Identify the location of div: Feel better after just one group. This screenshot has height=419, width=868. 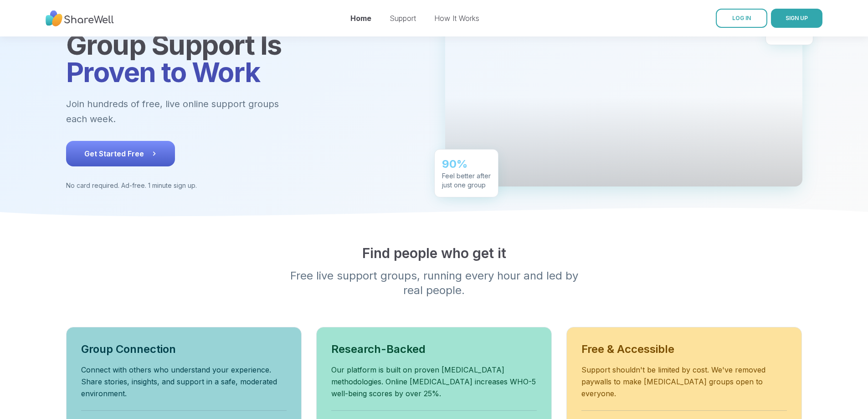
(466, 179).